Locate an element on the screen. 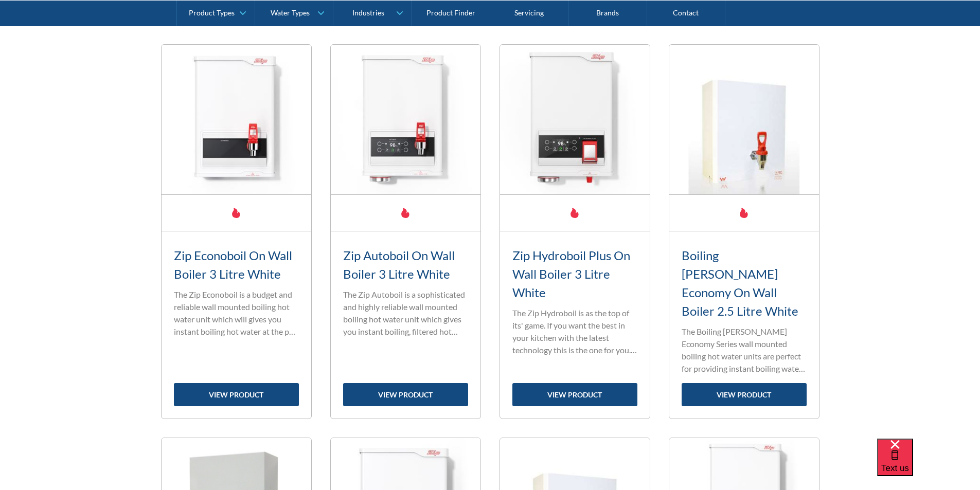  p: The Zip Hydroboil is as the top of its' game. If you want the best in your kitchen with the lates... is located at coordinates (575, 331).